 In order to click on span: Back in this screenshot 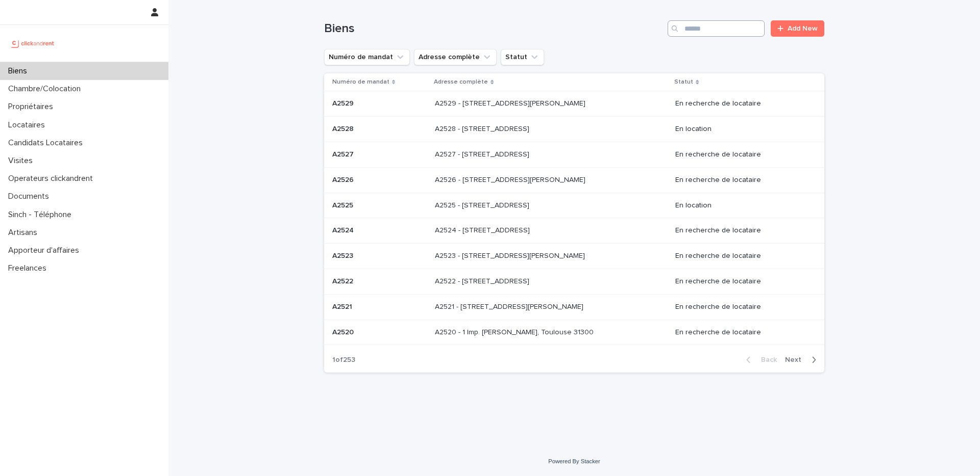, I will do `click(766, 360)`.